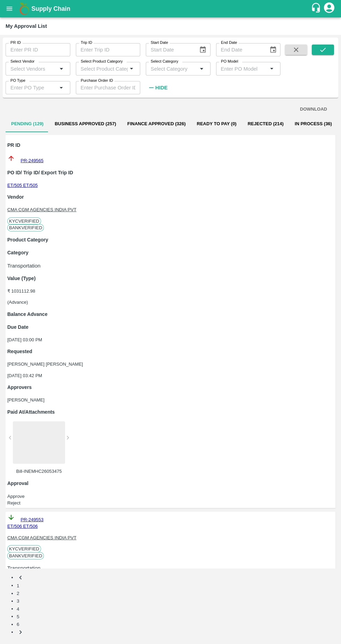 This screenshot has height=644, width=341. Describe the element at coordinates (157, 88) in the screenshot. I see `button: Hide` at that location.